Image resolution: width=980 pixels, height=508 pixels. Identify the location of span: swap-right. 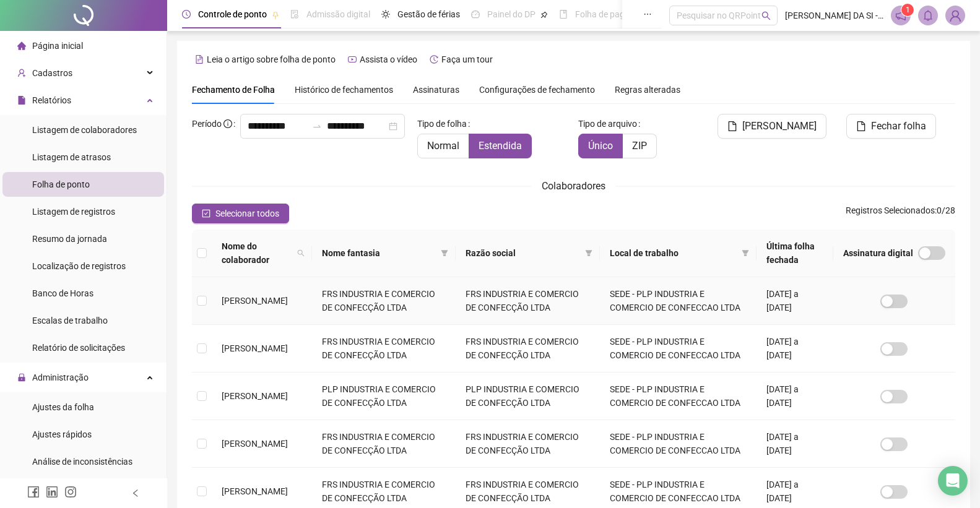
(317, 127).